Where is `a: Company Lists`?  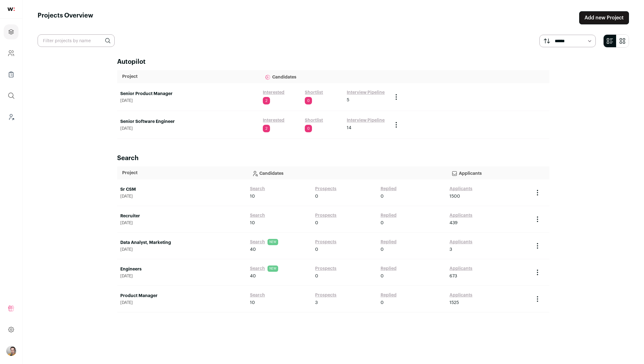
a: Company Lists is located at coordinates (11, 75).